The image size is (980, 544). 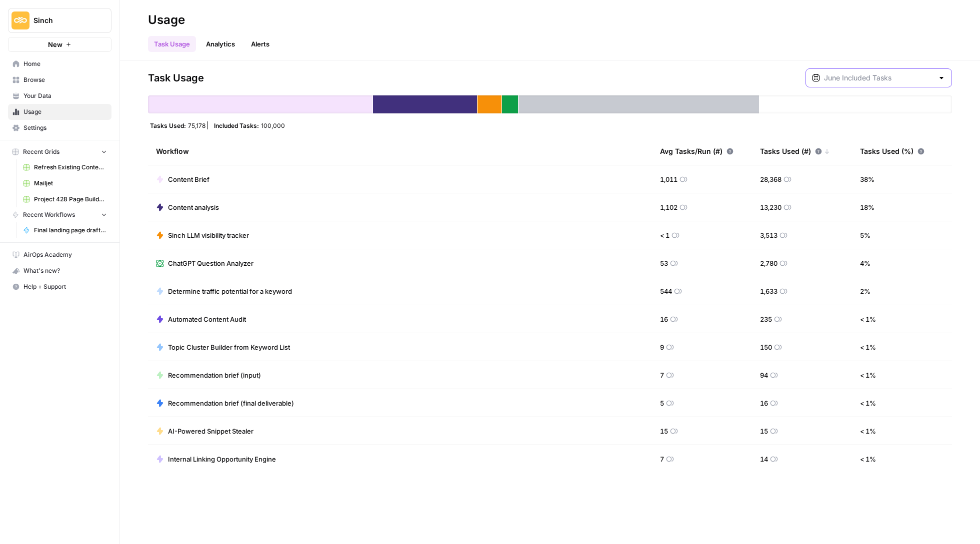 I want to click on span: AirOps Academy, so click(x=65, y=254).